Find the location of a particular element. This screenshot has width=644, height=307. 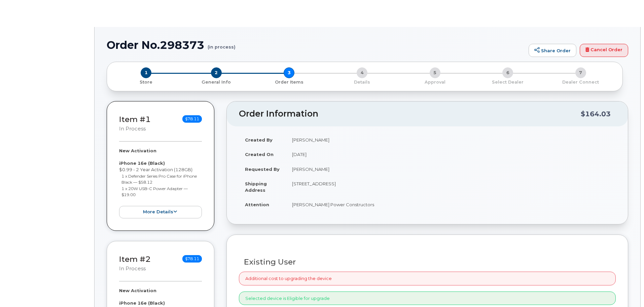

div: $164.03 is located at coordinates (595, 114).